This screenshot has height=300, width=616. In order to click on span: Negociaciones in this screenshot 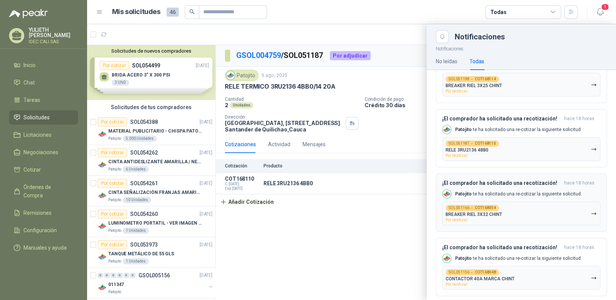, I will do `click(41, 152)`.